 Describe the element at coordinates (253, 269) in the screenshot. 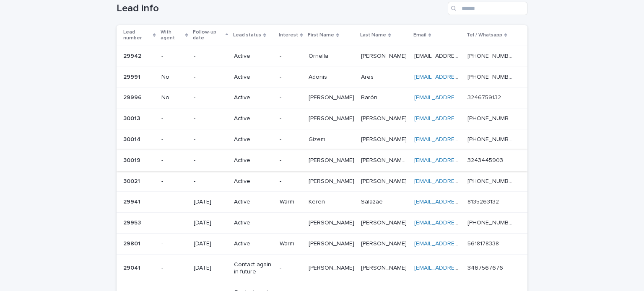

I see `p: Contact again in future` at that location.